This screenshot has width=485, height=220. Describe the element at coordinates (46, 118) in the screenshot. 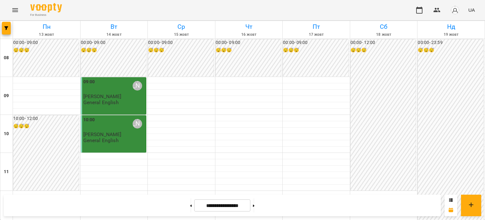

I see `h6: 10:00 - 12:00` at that location.